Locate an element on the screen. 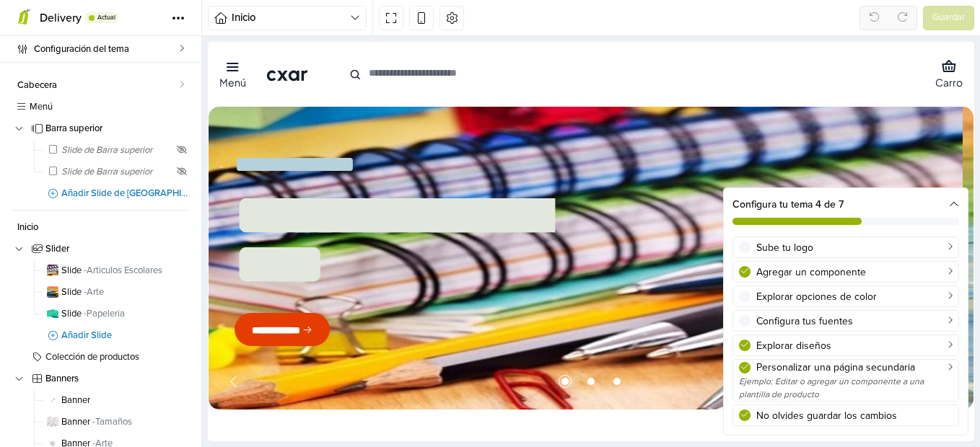  a: Colección de productos is located at coordinates (100, 357).